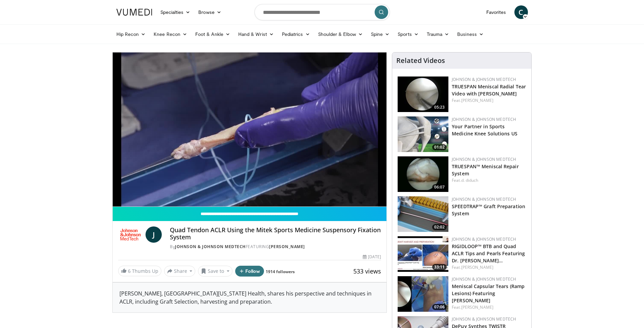 The width and height of the screenshot is (644, 328). What do you see at coordinates (213, 34) in the screenshot?
I see `a: Foot & Ankle` at bounding box center [213, 34].